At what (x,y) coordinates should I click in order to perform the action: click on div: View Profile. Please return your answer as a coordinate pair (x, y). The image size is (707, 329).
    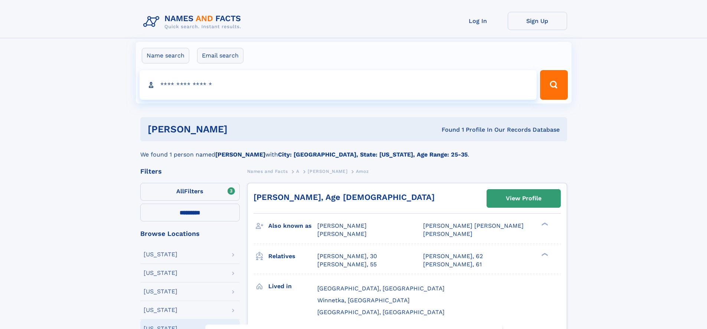
    Looking at the image, I should click on (524, 199).